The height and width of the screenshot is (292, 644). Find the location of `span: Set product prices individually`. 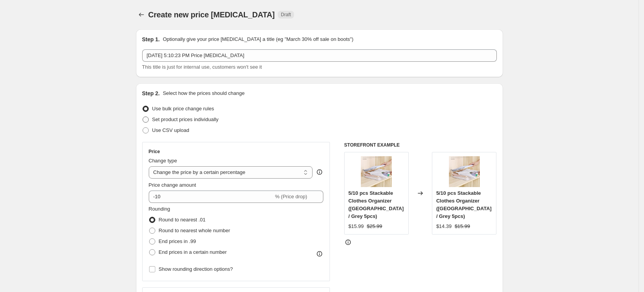

span: Set product prices individually is located at coordinates (186, 119).